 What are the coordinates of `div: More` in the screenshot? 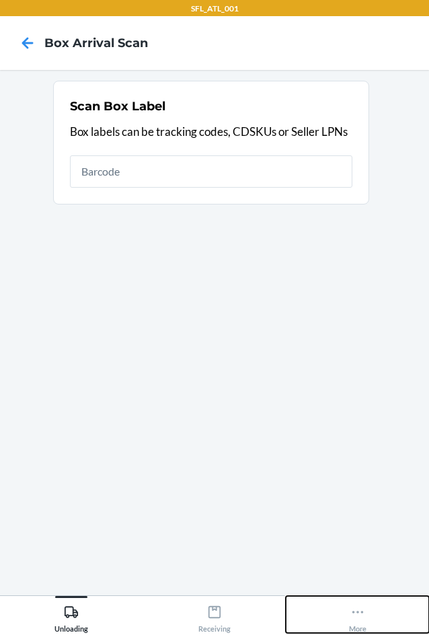 It's located at (358, 616).